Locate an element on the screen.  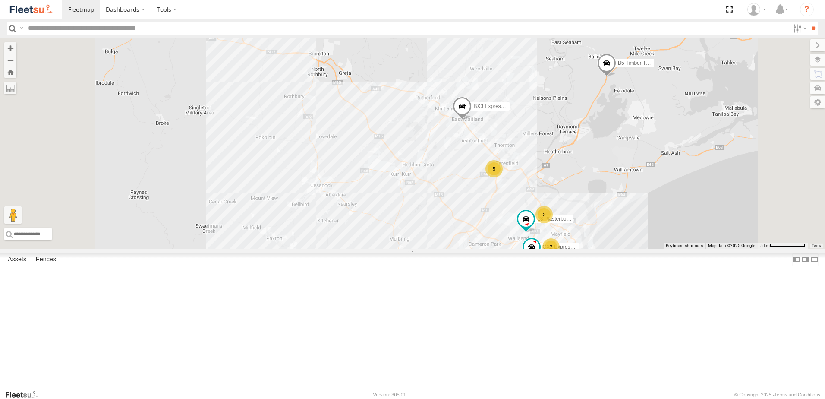
img: fleetsu-logo-horizontal.svg is located at coordinates (31, 9).